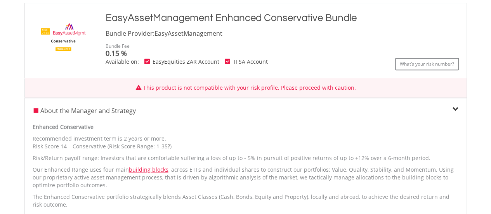  Describe the element at coordinates (246, 158) in the screenshot. I see `p: Risk/Return payoff range: Investors that are comfortable suffering a loss of up to - 5% in pursui...` at that location.